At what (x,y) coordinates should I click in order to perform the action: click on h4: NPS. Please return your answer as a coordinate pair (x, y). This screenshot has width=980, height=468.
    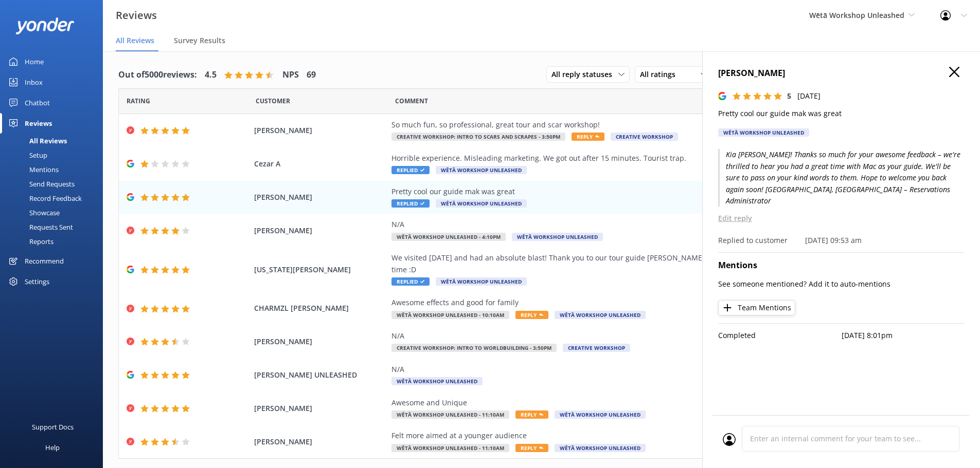
    Looking at the image, I should click on (291, 75).